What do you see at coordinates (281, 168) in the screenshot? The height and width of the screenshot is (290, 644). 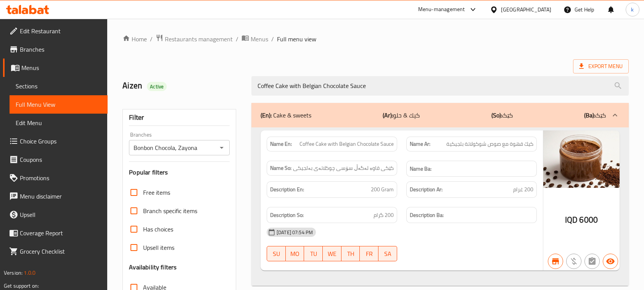 I see `strong: Name So:` at bounding box center [281, 168].